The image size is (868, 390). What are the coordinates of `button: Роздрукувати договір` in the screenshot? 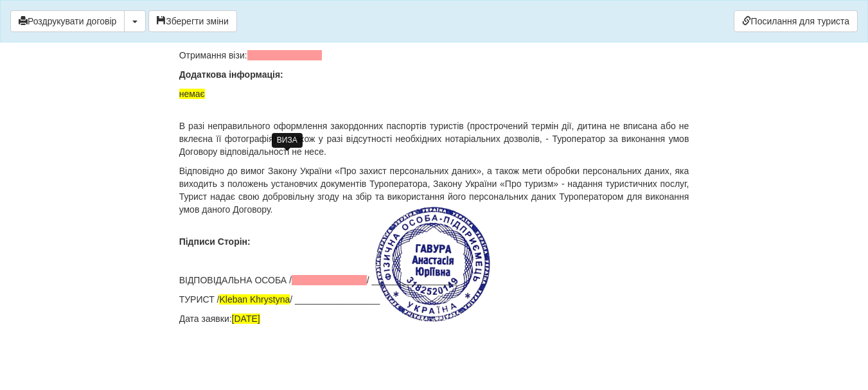 It's located at (67, 21).